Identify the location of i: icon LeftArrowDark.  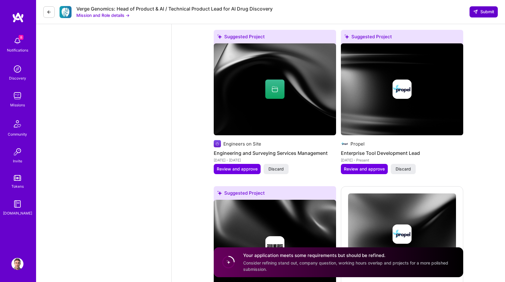
(49, 12).